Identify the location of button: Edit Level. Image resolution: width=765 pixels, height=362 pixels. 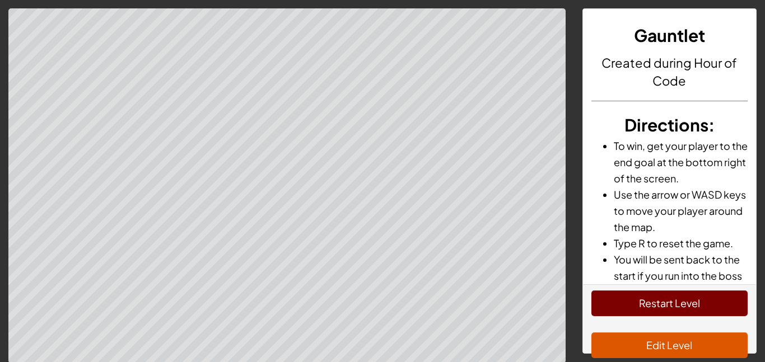
(670, 345).